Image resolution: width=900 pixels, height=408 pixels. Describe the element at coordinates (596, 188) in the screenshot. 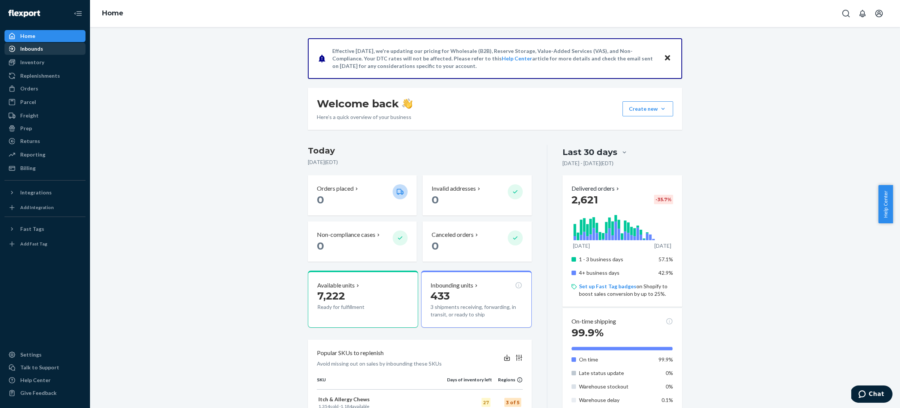

I see `p: Delivered orders` at that location.